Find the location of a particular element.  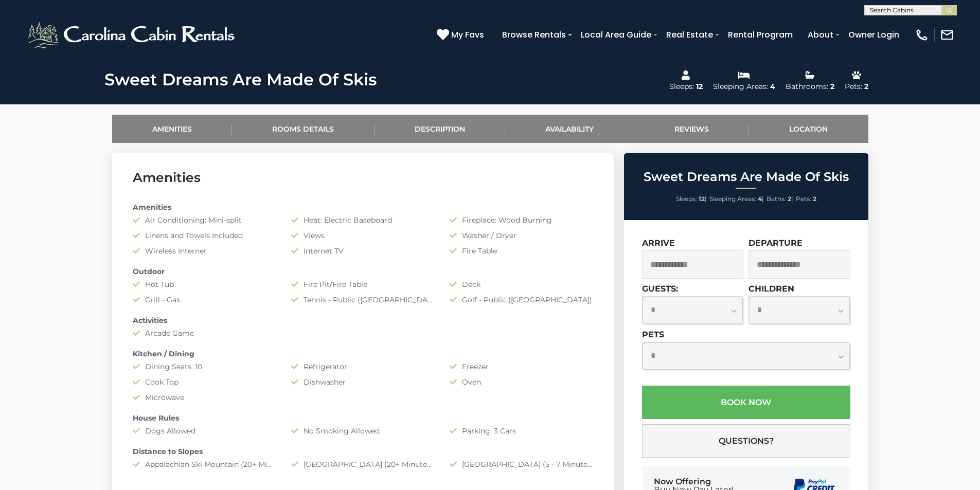

div: Air Conditioning: Mini-split is located at coordinates (204, 220).